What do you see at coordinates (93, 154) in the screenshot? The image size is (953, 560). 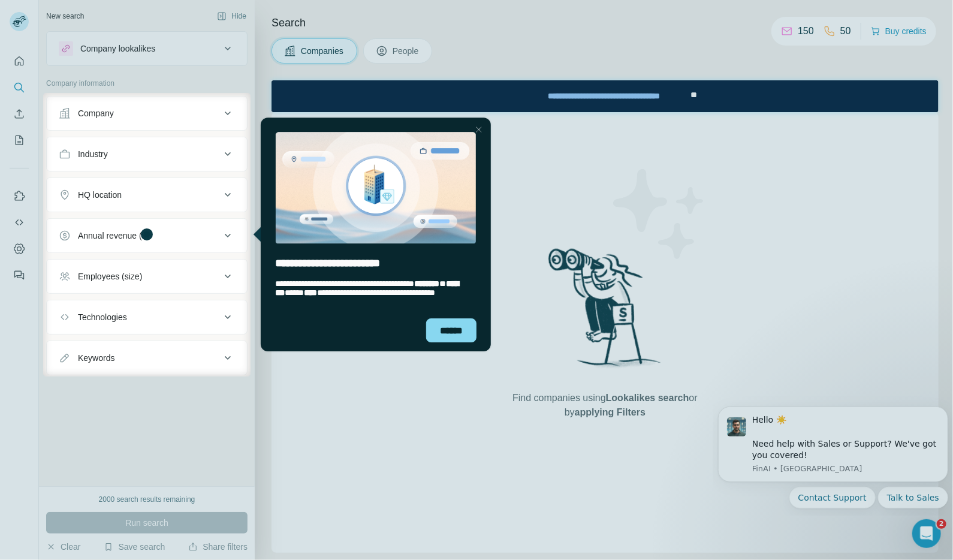 I see `div: Industry` at bounding box center [93, 154].